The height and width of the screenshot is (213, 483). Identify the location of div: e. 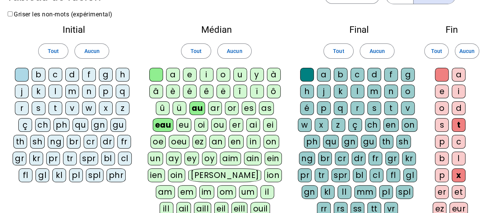
(190, 75).